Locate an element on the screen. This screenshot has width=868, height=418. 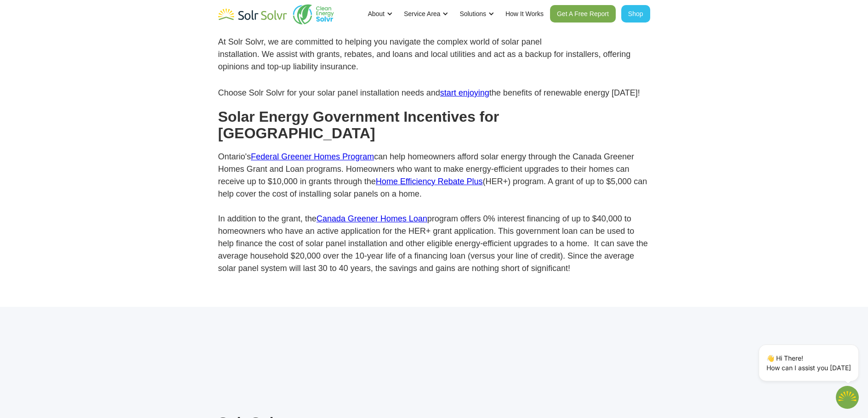
a: Home Efficiency Rebate Plus is located at coordinates (429, 181).